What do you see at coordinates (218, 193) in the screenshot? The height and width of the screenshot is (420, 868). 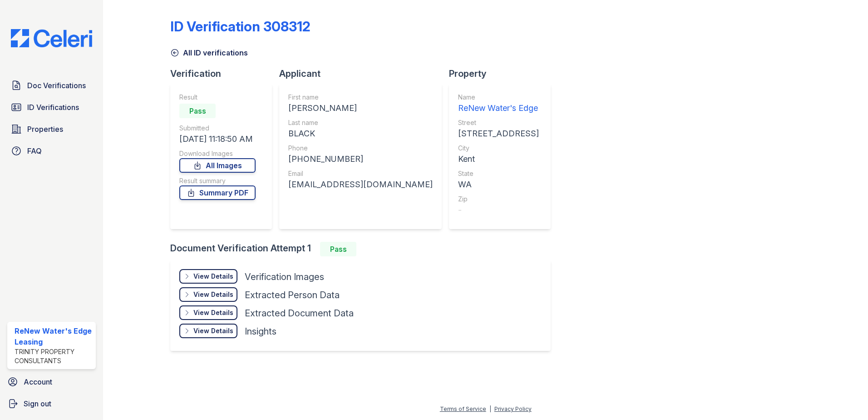 I see `a: Summary PDF` at bounding box center [218, 193].